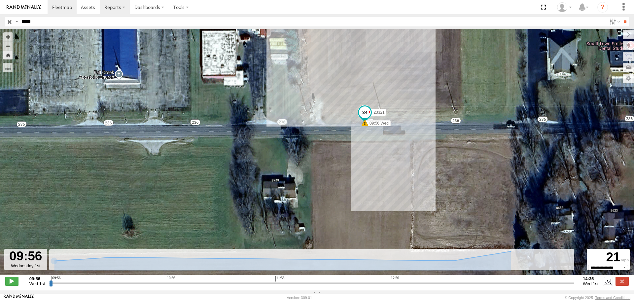 The height and width of the screenshot is (301, 634). I want to click on a: Visit our Website, so click(19, 298).